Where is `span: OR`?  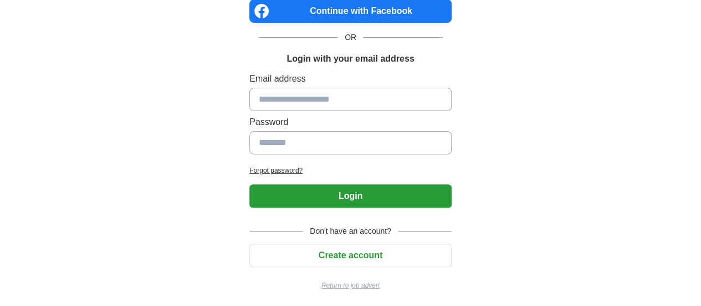
span: OR is located at coordinates (350, 37).